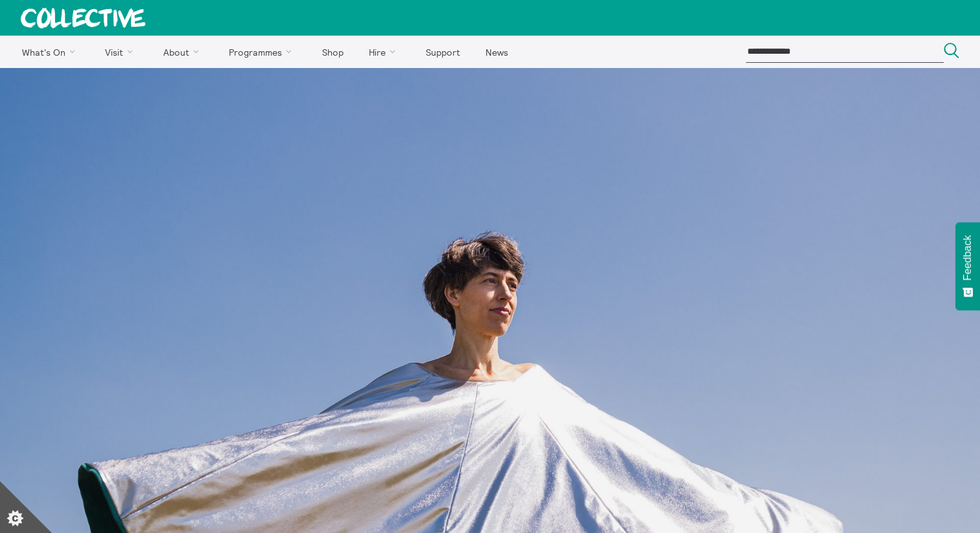 This screenshot has height=533, width=980. Describe the element at coordinates (443, 52) in the screenshot. I see `a: Support` at that location.